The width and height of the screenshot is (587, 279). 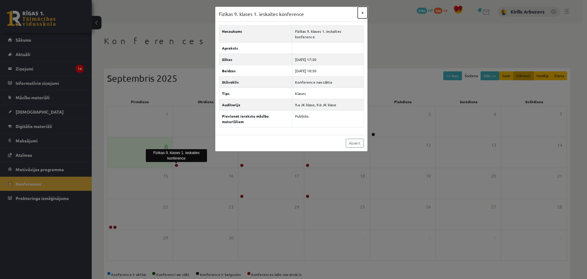 I want to click on th: Stāvoklis, so click(x=256, y=82).